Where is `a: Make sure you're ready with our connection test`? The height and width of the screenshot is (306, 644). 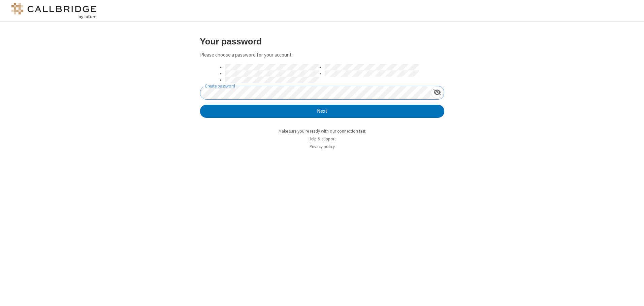 a: Make sure you're ready with our connection test is located at coordinates (322, 131).